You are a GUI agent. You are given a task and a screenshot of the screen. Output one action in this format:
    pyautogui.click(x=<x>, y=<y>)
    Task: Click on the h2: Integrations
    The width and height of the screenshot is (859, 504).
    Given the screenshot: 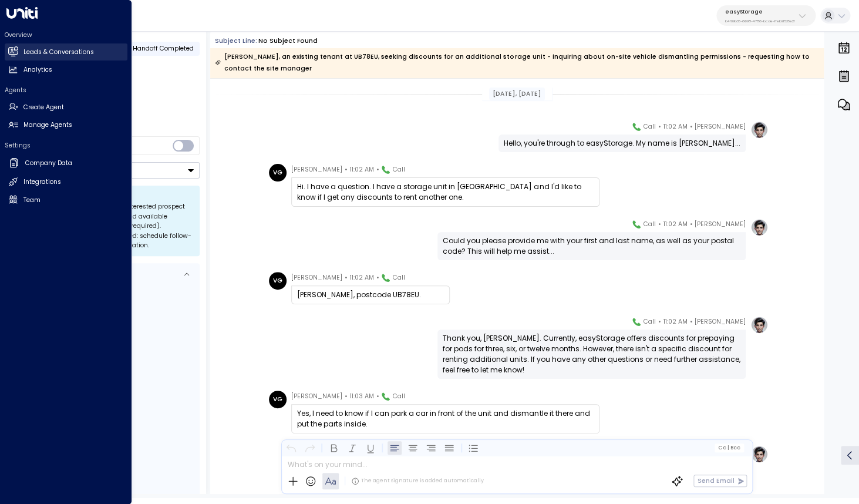 What is the action you would take?
    pyautogui.click(x=42, y=182)
    